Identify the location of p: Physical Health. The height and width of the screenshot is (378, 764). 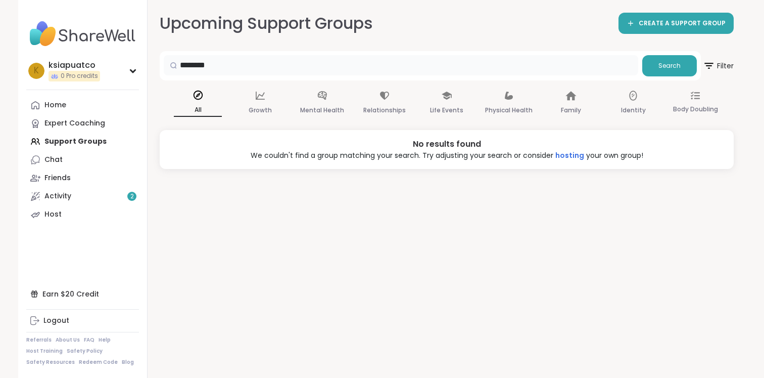
(509, 110).